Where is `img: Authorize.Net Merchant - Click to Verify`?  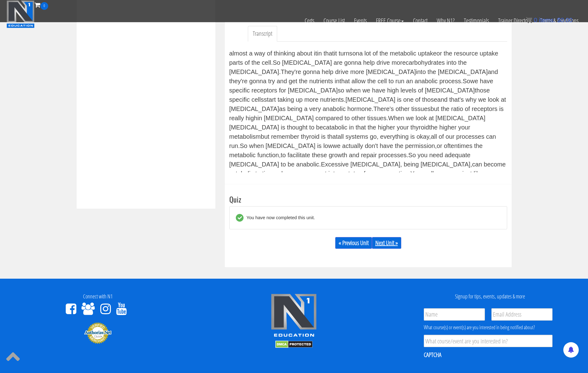
img: Authorize.Net Merchant - Click to Verify is located at coordinates (98, 333).